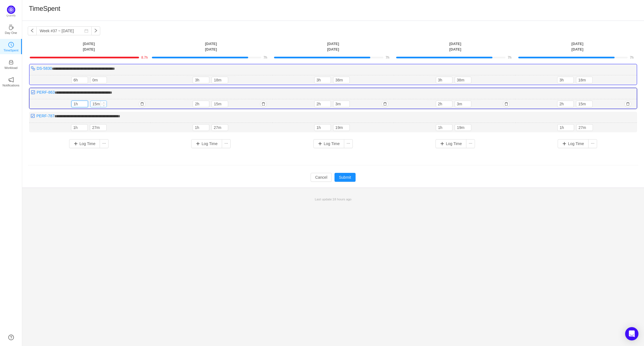 This screenshot has height=346, width=644. I want to click on p: Day One, so click(11, 33).